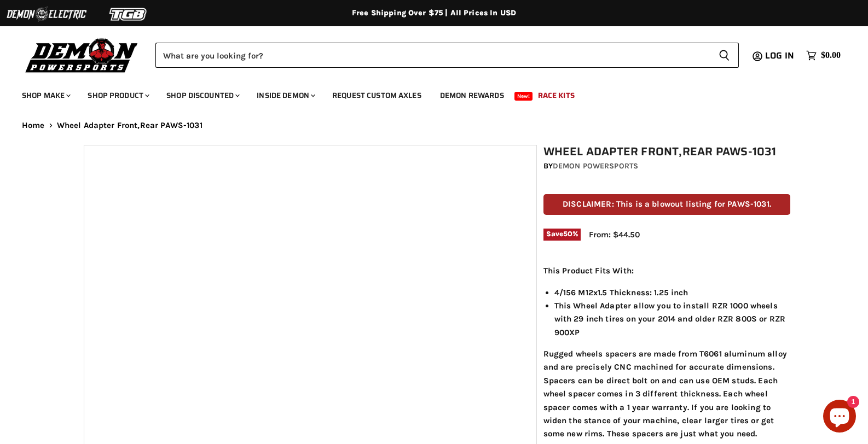  I want to click on ul: Main menu, so click(426, 93).